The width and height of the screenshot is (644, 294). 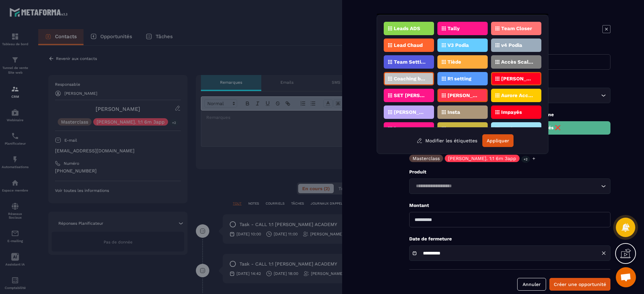 What do you see at coordinates (511, 112) in the screenshot?
I see `p: Impayés` at bounding box center [511, 112].